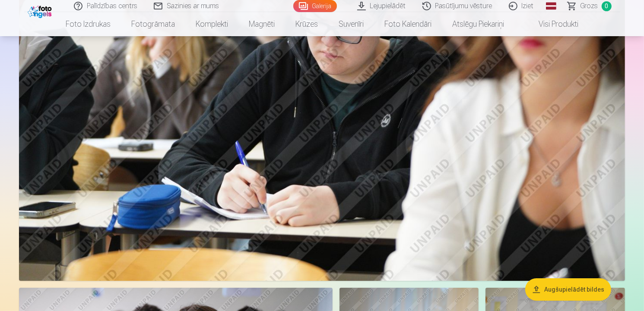 This screenshot has height=311, width=644. Describe the element at coordinates (568, 290) in the screenshot. I see `button: Augšupielādēt bildes` at that location.